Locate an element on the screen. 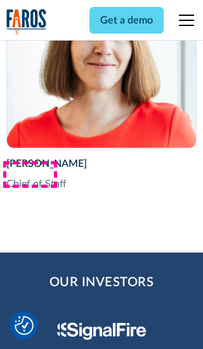 The width and height of the screenshot is (203, 349). img: Revisit consent button is located at coordinates (24, 325).